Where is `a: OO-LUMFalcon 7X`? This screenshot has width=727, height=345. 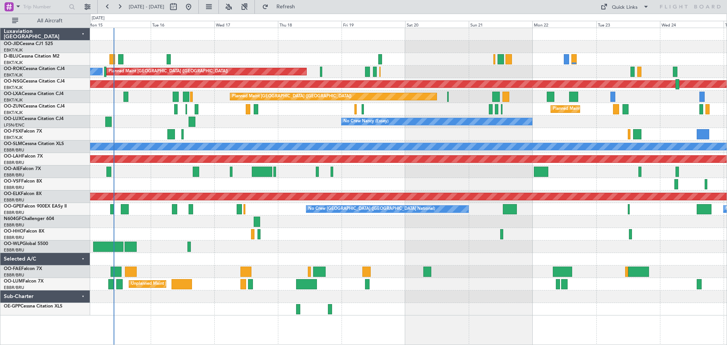
a: OO-LUMFalcon 7X is located at coordinates (23, 281).